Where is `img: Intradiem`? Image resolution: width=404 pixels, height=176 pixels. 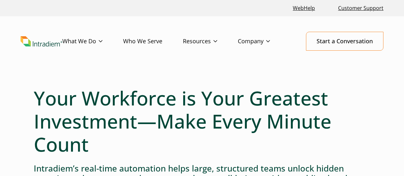 img: Intradiem is located at coordinates (41, 41).